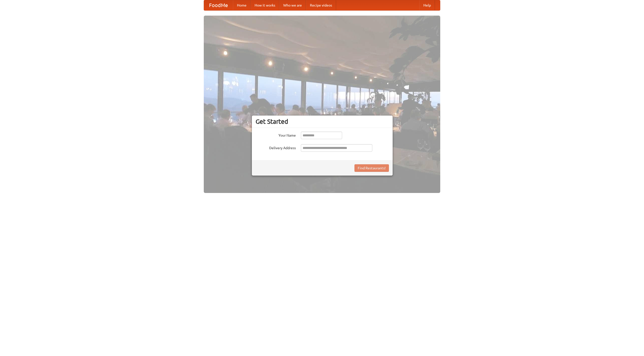 This screenshot has height=356, width=644. Describe the element at coordinates (276, 135) in the screenshot. I see `label: Your Name` at that location.